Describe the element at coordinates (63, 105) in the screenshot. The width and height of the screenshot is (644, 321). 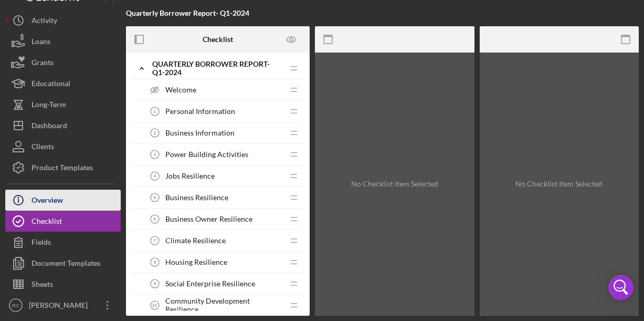
I see `a: Long-Term` at that location.